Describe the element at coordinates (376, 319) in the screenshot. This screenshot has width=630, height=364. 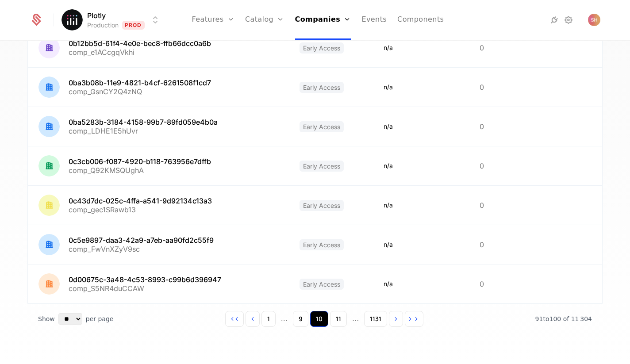
I see `button: Go to page 1131` at that location.